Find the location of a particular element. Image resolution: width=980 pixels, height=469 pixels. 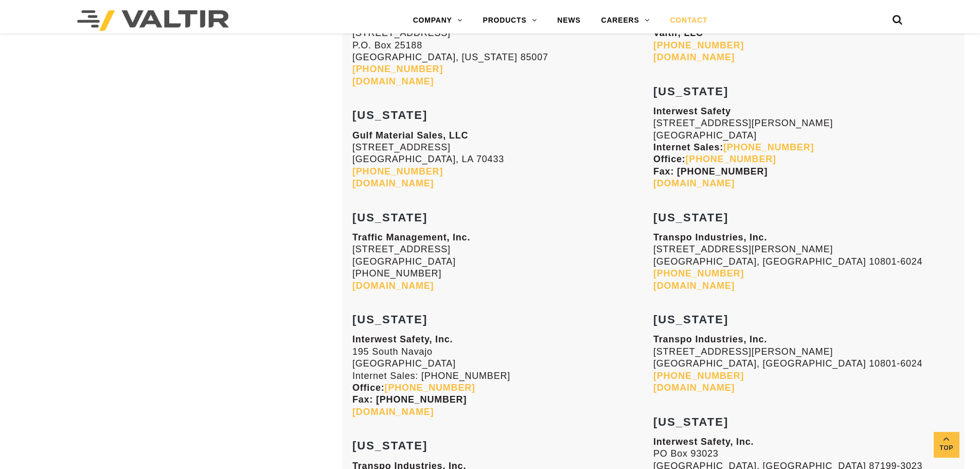

a: PRODUCTS is located at coordinates (510, 21).